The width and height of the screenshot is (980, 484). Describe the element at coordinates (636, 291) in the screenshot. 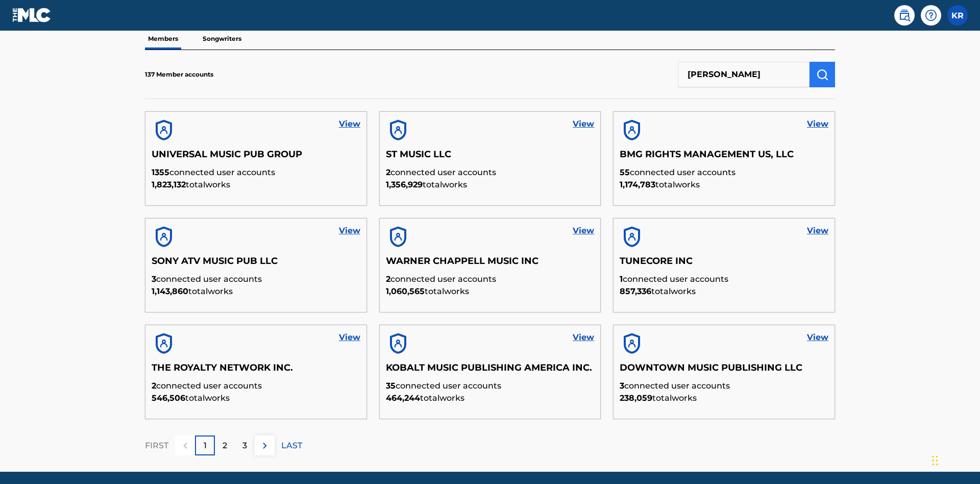

I see `span: 857,336` at that location.